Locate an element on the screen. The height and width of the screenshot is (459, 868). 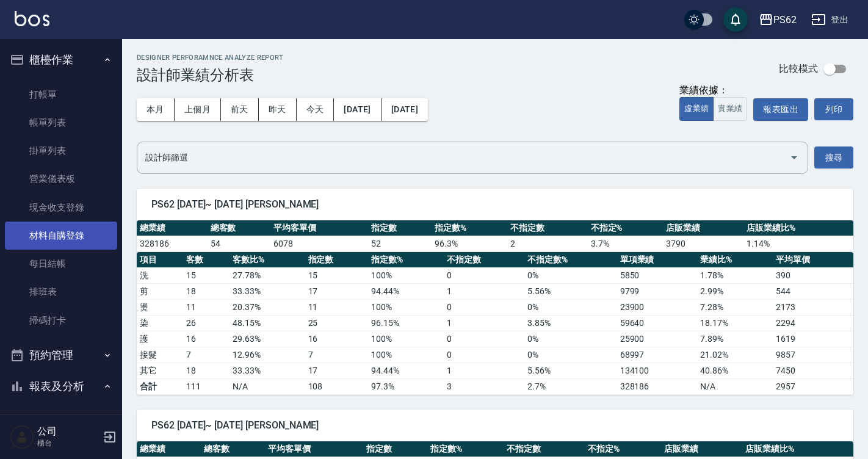
button: 列印 is located at coordinates (834, 109).